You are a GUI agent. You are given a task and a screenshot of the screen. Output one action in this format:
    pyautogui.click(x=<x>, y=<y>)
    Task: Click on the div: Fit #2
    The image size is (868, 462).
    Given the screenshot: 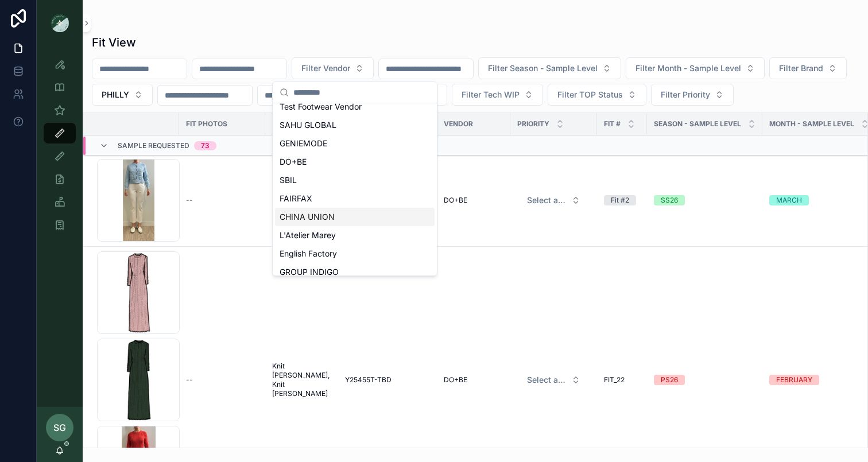 What is the action you would take?
    pyautogui.click(x=620, y=200)
    